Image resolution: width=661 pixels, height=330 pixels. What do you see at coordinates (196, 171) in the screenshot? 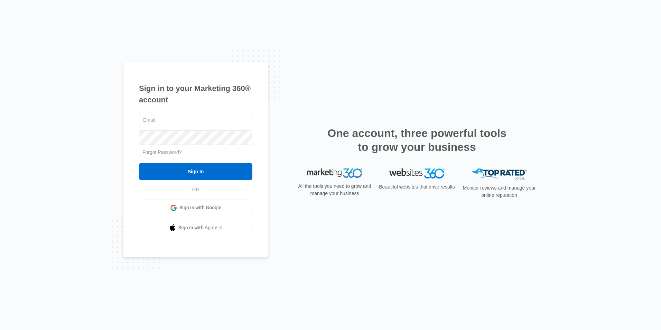
I see `input: Sign In` at bounding box center [196, 171].